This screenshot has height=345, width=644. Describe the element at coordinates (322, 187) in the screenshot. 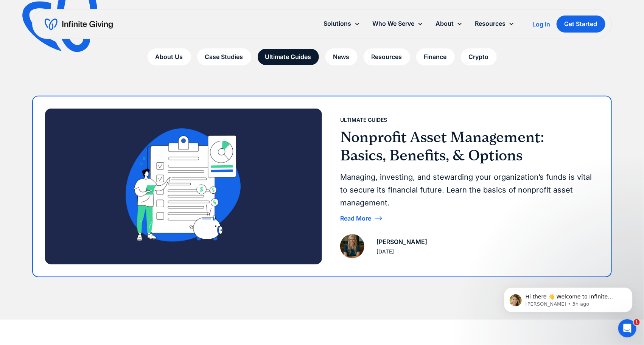

I see `a: Ultimate GuidesNonprofit Asset Management: Basics, Benefits, & OptionsManaging, investing, and st...` at that location.